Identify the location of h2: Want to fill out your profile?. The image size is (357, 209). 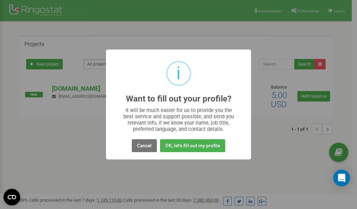
(179, 99).